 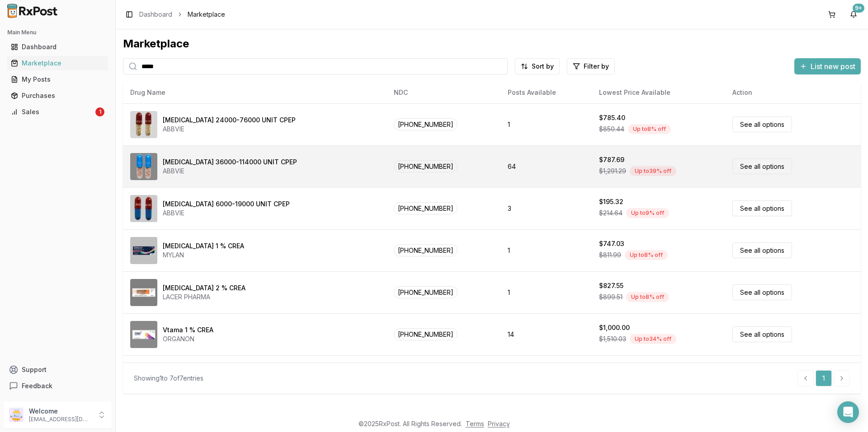 What do you see at coordinates (591, 66) in the screenshot?
I see `button: Filter by` at bounding box center [591, 66].